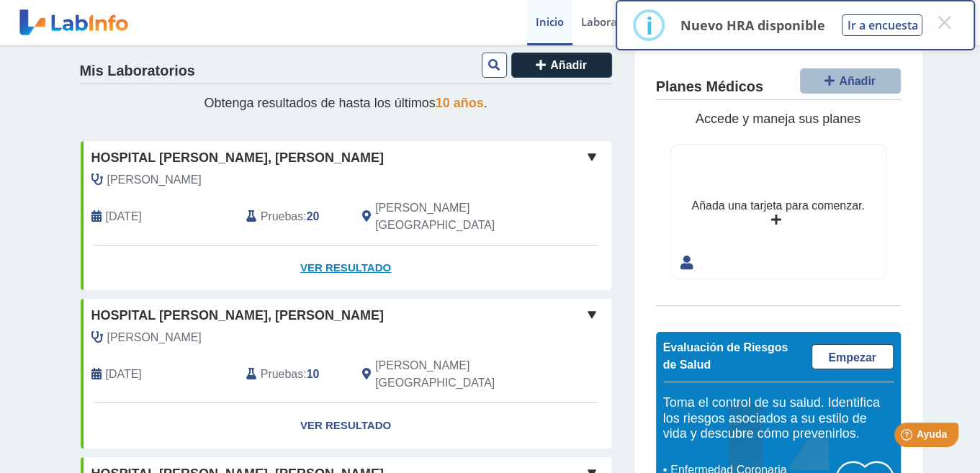  What do you see at coordinates (726, 356) in the screenshot?
I see `span: Evaluación de Riesgos de Salud` at bounding box center [726, 356].